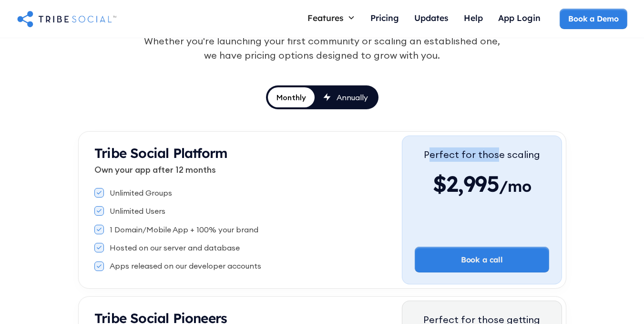 Image resolution: width=644 pixels, height=324 pixels. What do you see at coordinates (67, 19) in the screenshot?
I see `a: home` at bounding box center [67, 19].